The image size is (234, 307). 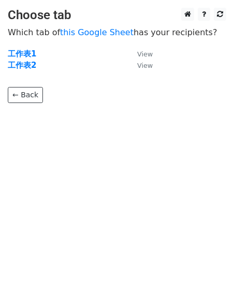 I want to click on a: 工作表1, so click(x=22, y=54).